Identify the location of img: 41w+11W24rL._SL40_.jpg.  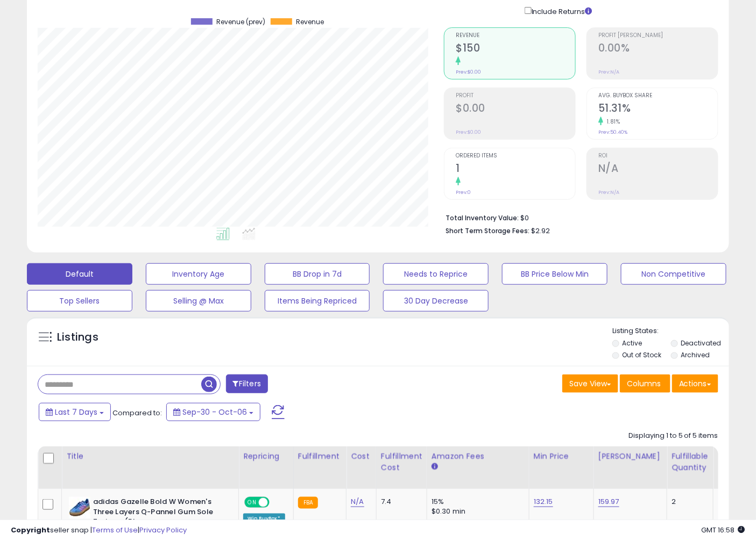
(80, 508).